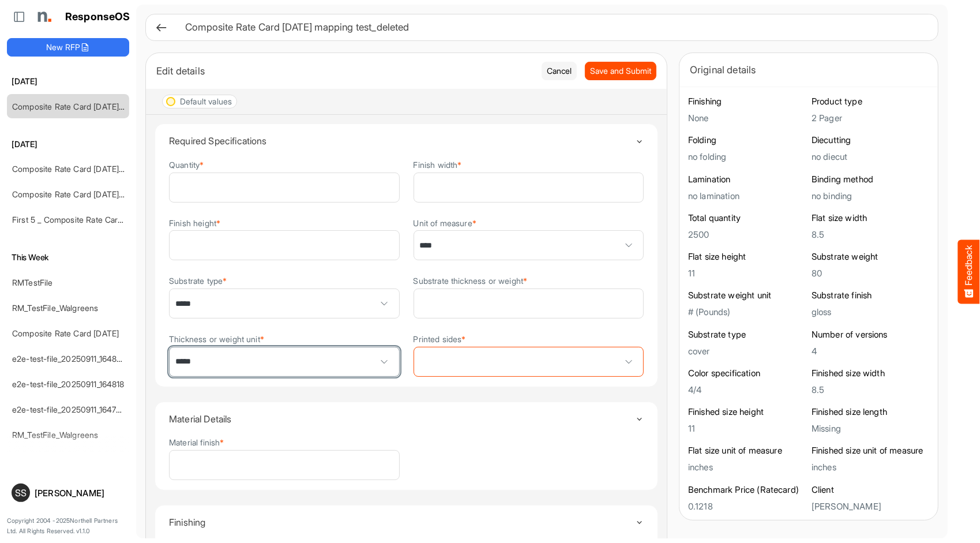 Image resolution: width=980 pixels, height=543 pixels. I want to click on h6: Substrate weight, so click(870, 256).